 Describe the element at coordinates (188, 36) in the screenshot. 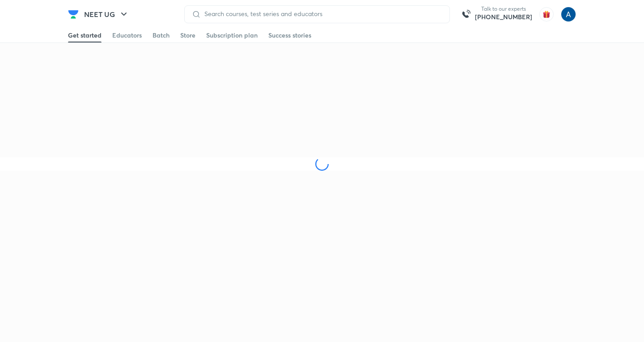

I see `div: Store` at that location.